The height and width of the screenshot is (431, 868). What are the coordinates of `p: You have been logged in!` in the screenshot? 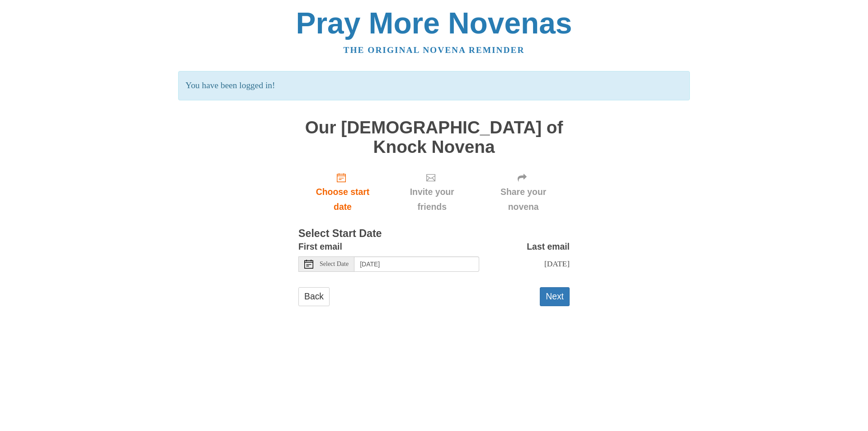 It's located at (434, 85).